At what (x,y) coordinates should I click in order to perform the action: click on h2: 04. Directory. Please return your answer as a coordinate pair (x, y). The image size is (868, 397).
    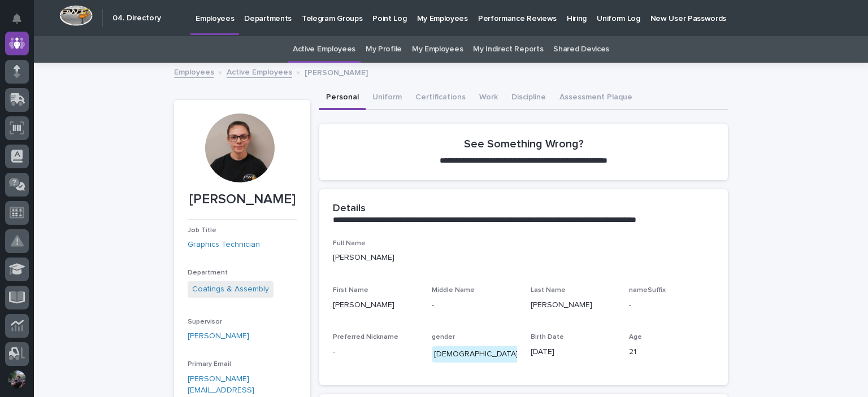
    Looking at the image, I should click on (137, 18).